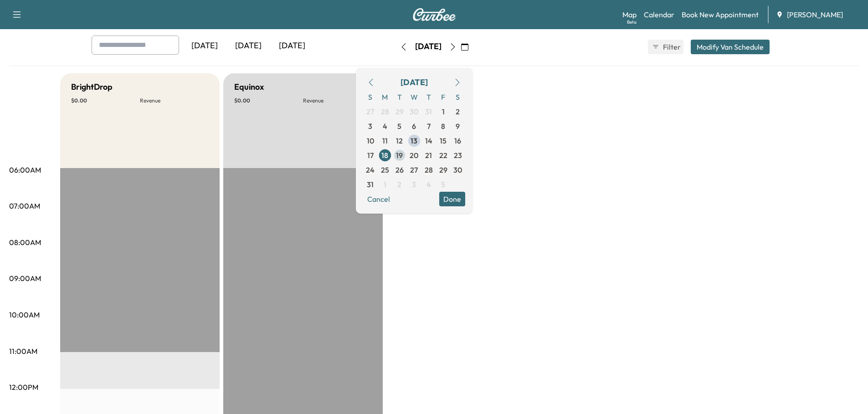 The image size is (868, 414). I want to click on p: 11:00AM, so click(23, 351).